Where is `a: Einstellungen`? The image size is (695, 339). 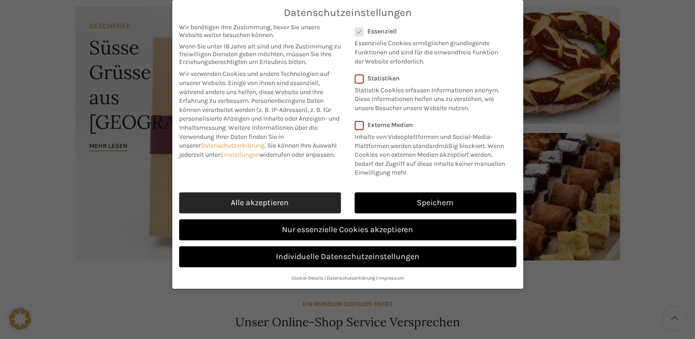 a: Einstellungen is located at coordinates (240, 154).